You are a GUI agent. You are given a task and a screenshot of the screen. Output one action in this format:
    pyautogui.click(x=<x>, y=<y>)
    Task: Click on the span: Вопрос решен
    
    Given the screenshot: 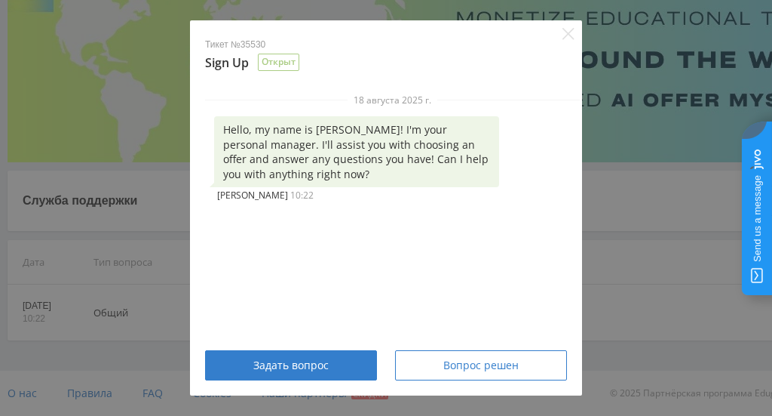 What is the action you would take?
    pyautogui.click(x=481, y=365)
    